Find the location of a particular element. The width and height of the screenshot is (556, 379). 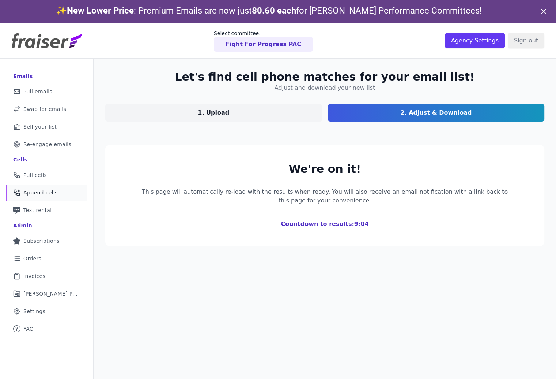

a: Subscriptions is located at coordinates (46, 241).